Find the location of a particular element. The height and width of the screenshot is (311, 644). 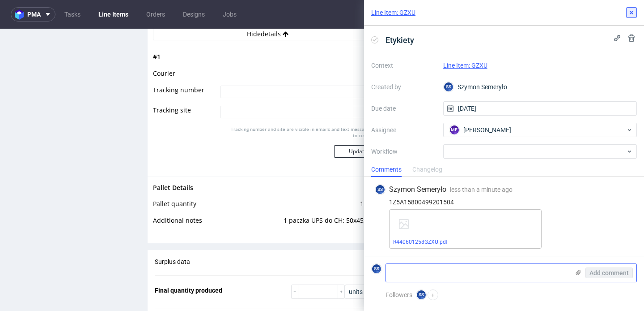

span: Pallet Details is located at coordinates (173, 159).